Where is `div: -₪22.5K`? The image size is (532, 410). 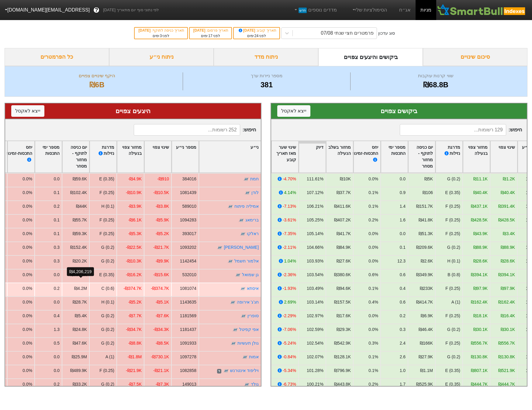
div: -₪22.5K is located at coordinates (133, 247).